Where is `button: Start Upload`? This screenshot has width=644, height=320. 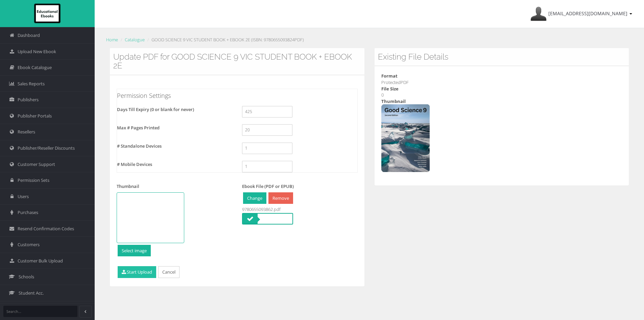
button: Start Upload is located at coordinates (137, 272).